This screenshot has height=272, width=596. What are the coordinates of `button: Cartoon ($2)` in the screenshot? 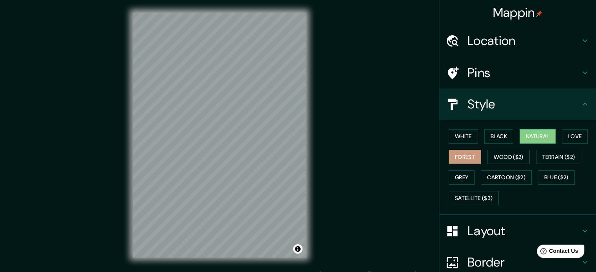 It's located at (506, 177).